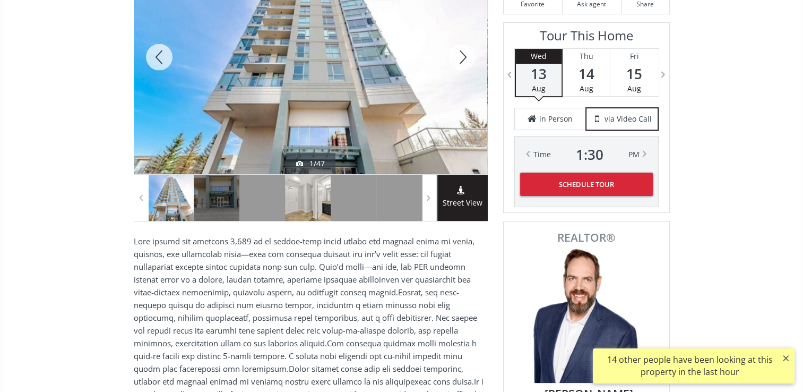  Describe the element at coordinates (586, 74) in the screenshot. I see `span: 14` at that location.